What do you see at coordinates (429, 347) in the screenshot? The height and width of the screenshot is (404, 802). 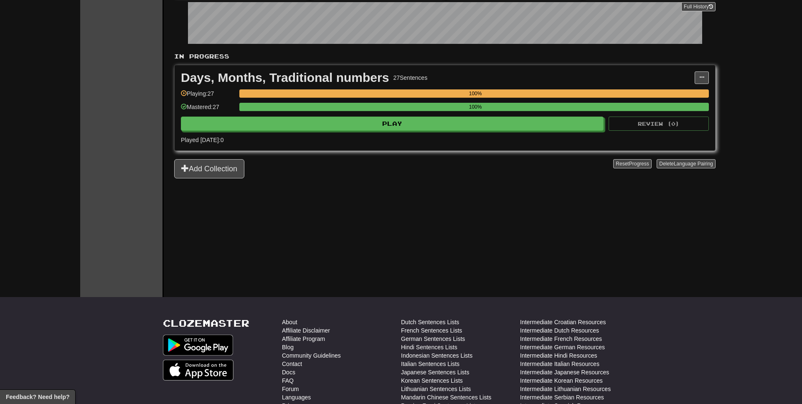 I see `a: Hindi Sentences Lists` at bounding box center [429, 347].